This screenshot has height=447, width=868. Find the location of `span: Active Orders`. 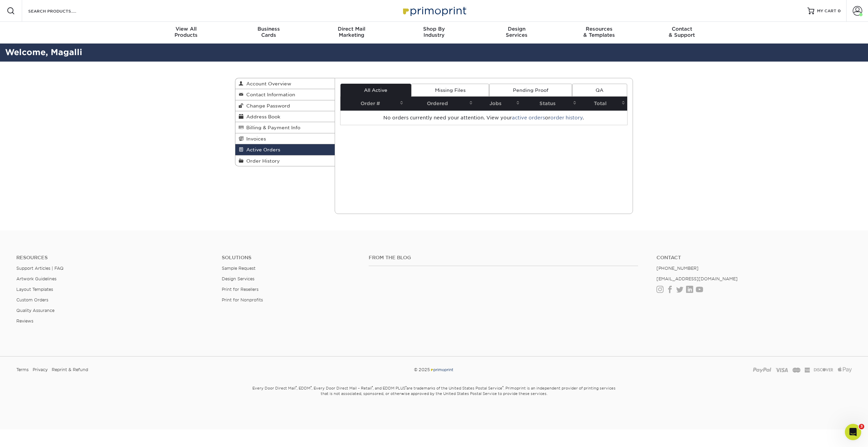

span: Active Orders is located at coordinates (262, 149).